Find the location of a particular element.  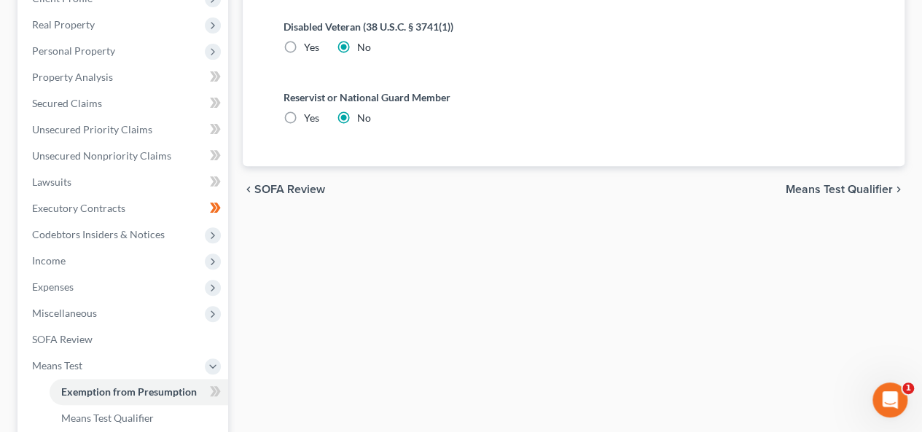

span: Exemption from Presumption is located at coordinates (129, 391).